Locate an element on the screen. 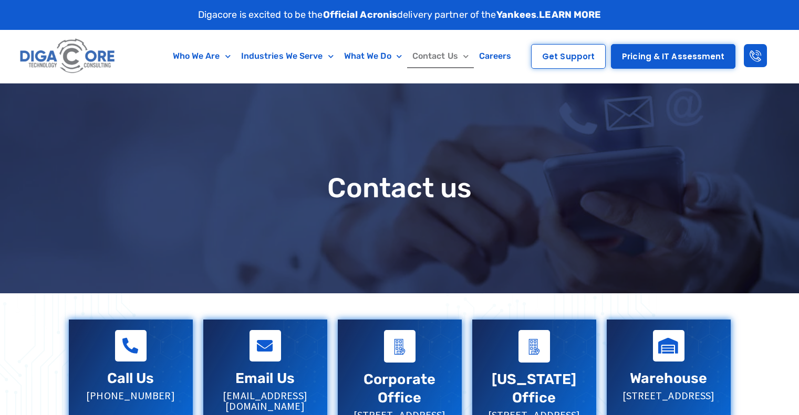  a: Virginia Office is located at coordinates (534, 347).